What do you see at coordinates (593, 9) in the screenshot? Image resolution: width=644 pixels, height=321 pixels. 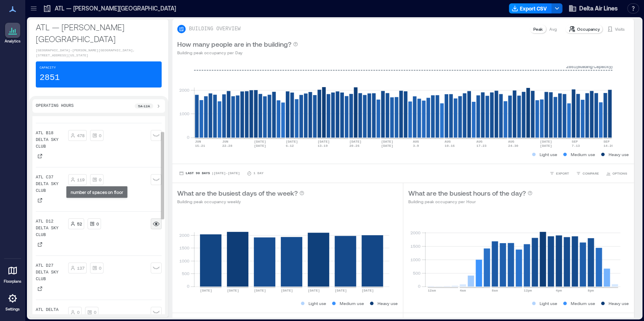 I see `button: Delta Air Lines` at bounding box center [593, 9].